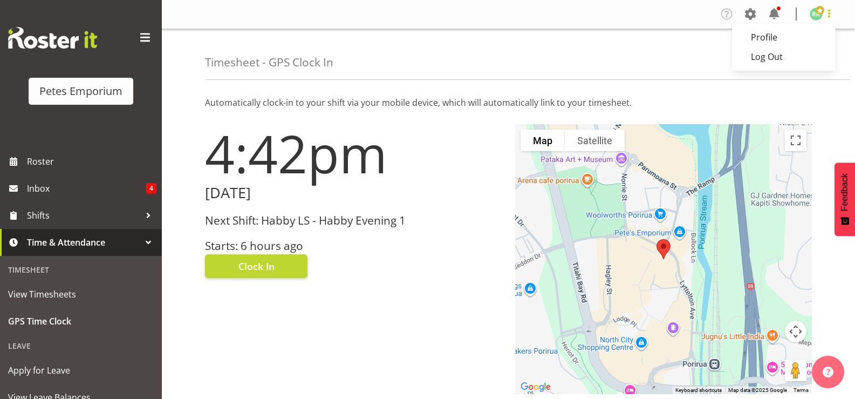 This screenshot has width=855, height=399. Describe the element at coordinates (151, 188) in the screenshot. I see `span: 4` at that location.